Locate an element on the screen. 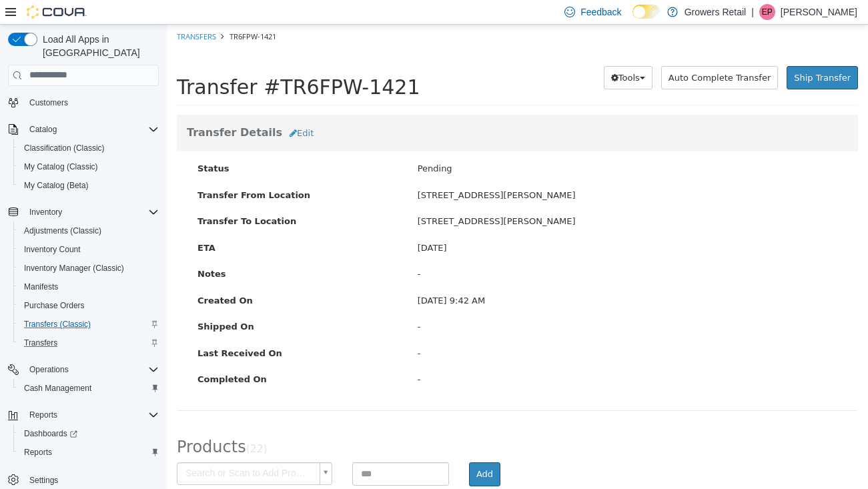  a: Adjustments (Classic) is located at coordinates (63, 231).